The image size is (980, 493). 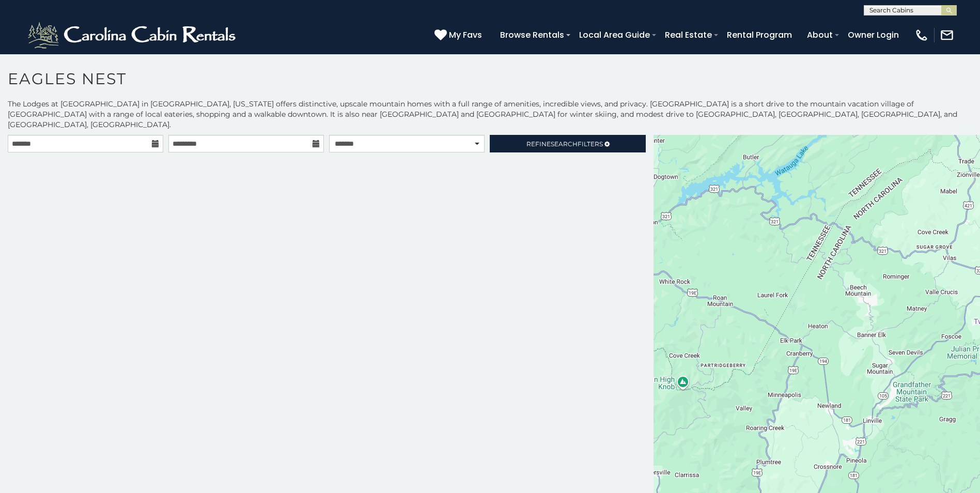 What do you see at coordinates (459, 35) in the screenshot?
I see `a: My Favs` at bounding box center [459, 35].